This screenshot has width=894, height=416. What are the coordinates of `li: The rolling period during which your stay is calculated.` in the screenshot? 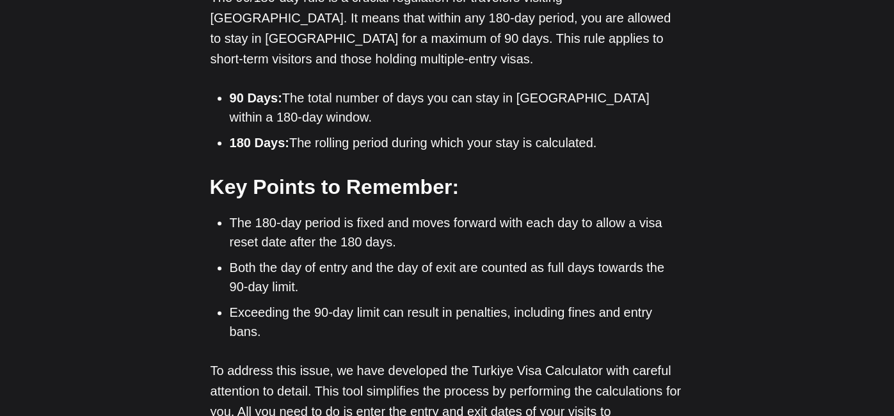 It's located at (457, 143).